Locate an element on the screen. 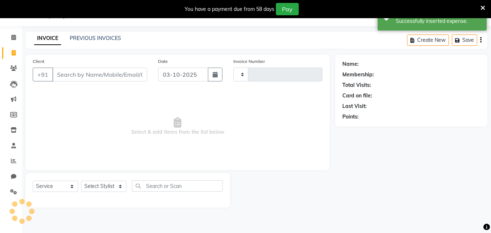 The image size is (491, 233). div: Last Visit: is located at coordinates (354, 106).